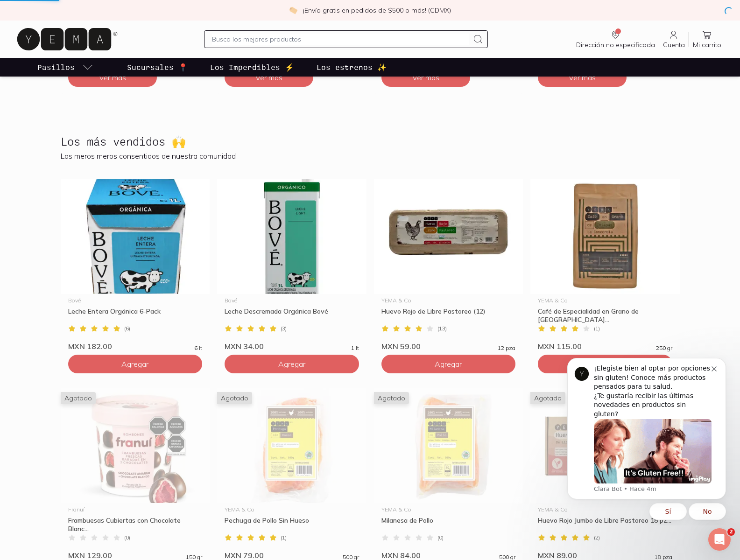  Describe the element at coordinates (65, 67) in the screenshot. I see `a: pasillo-todos-link` at that location.